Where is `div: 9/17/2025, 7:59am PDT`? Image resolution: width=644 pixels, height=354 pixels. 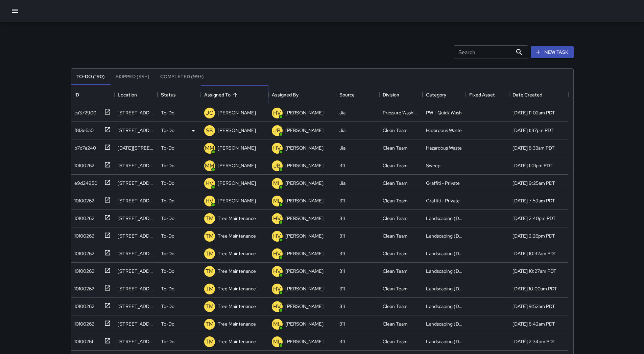
div: 9/17/2025, 7:59am PDT is located at coordinates (533, 201).